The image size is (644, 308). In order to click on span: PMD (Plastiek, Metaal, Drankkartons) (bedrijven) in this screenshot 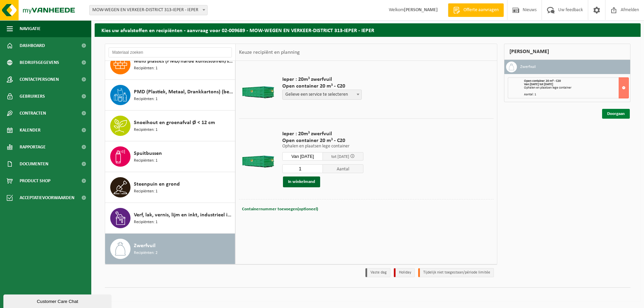, I will do `click(184, 92)`.